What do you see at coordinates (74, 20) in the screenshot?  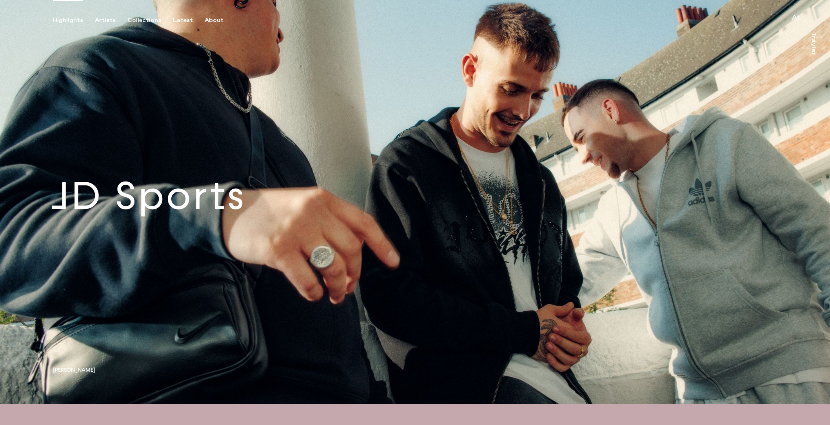 I see `button: Highlights` at bounding box center [74, 20].